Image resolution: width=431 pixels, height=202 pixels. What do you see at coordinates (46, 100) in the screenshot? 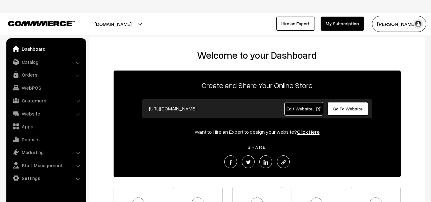
I see `a: Customers` at bounding box center [46, 100].